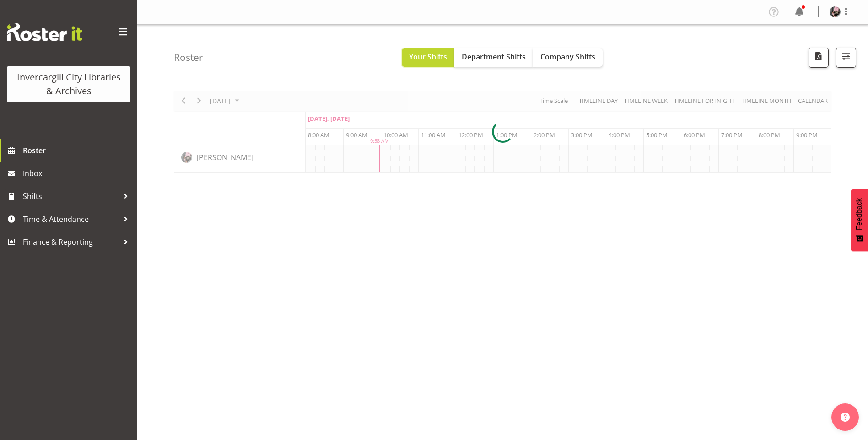 This screenshot has height=440, width=868. I want to click on img: help-xxl-2.png, so click(846, 418).